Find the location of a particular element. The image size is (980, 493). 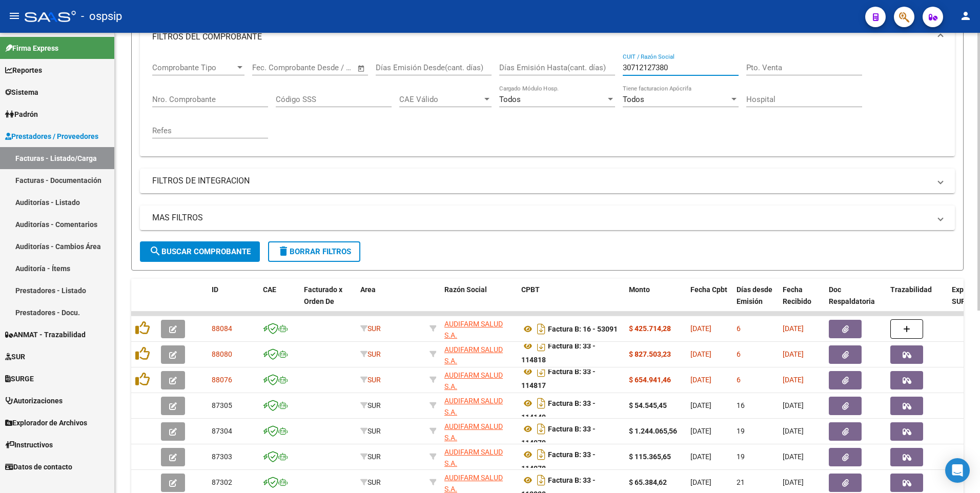

span: Fecha Cpbt is located at coordinates (709, 289).